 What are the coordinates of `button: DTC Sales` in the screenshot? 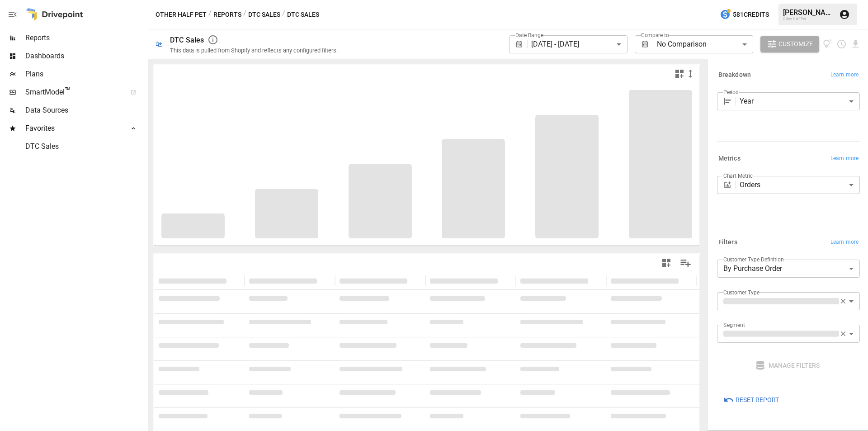 It's located at (264, 14).